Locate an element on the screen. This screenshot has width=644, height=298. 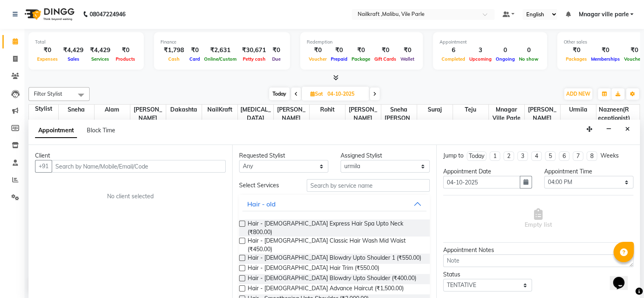
span: ADD NEW is located at coordinates (578, 94).